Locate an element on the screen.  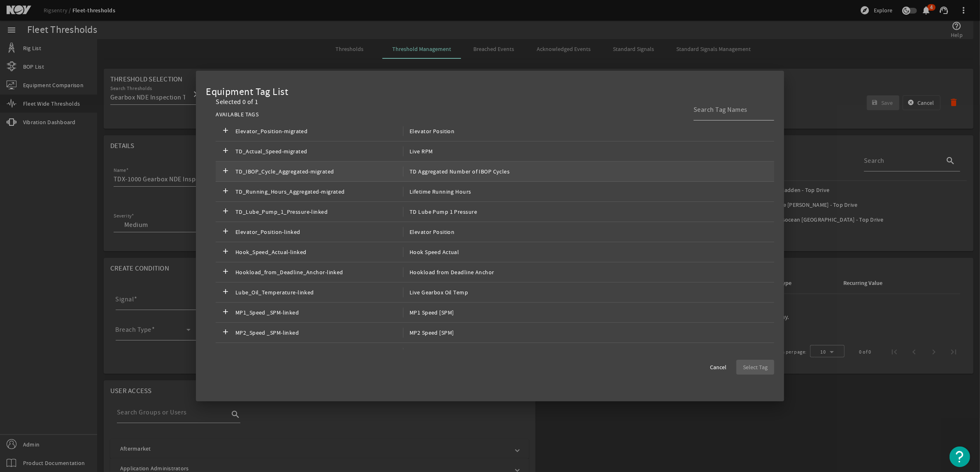
span: Cancel is located at coordinates (718, 368).